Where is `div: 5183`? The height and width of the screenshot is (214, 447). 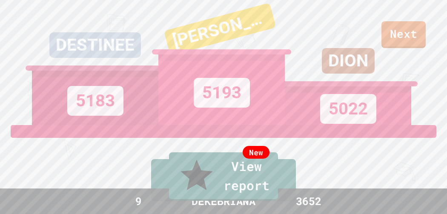 div: 5183 is located at coordinates (95, 101).